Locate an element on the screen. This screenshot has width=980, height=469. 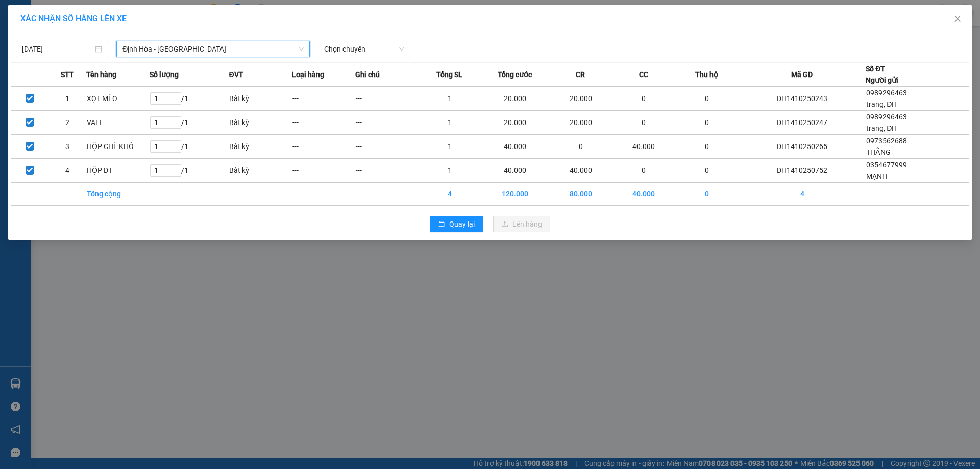
span: close is located at coordinates (957, 19).